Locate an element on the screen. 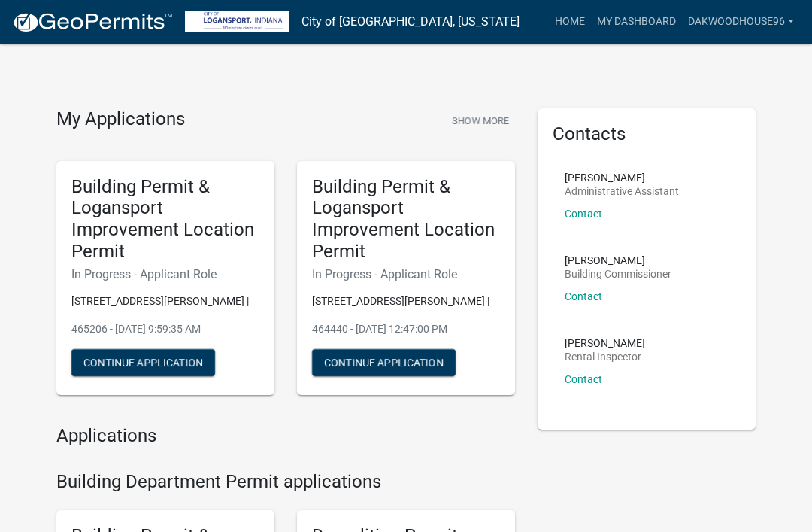 This screenshot has height=532, width=812. p: Building Commissioner is located at coordinates (618, 274).